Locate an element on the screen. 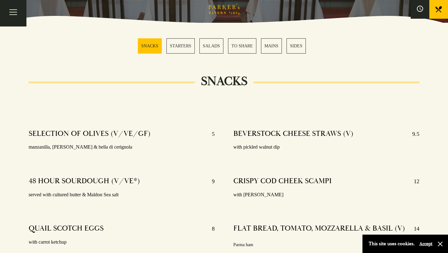 This screenshot has width=448, height=253. p: 9.5 is located at coordinates (412, 134).